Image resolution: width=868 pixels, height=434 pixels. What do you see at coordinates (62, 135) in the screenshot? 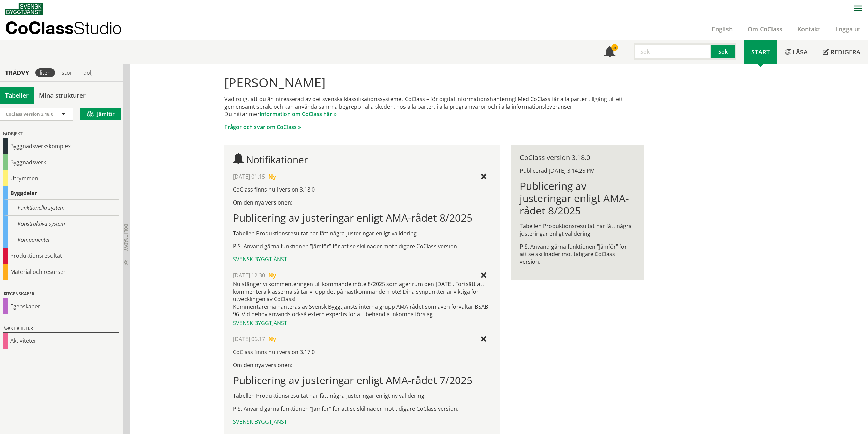
I see `div: Objekt` at bounding box center [62, 135].